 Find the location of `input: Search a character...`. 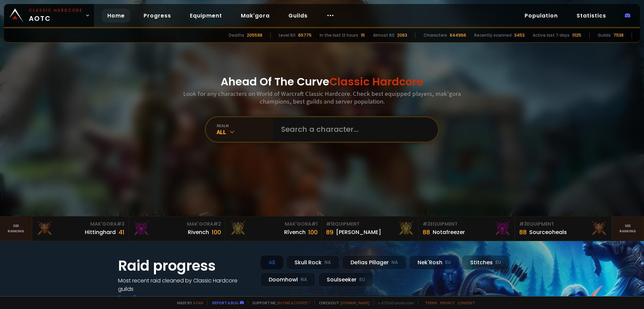

input: Search a character... is located at coordinates (353, 130).